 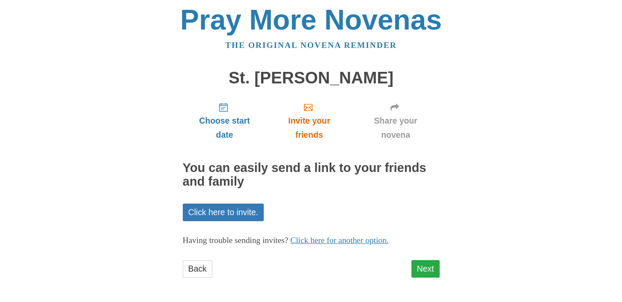 What do you see at coordinates (225, 121) in the screenshot?
I see `a: Choose start date` at bounding box center [225, 121].